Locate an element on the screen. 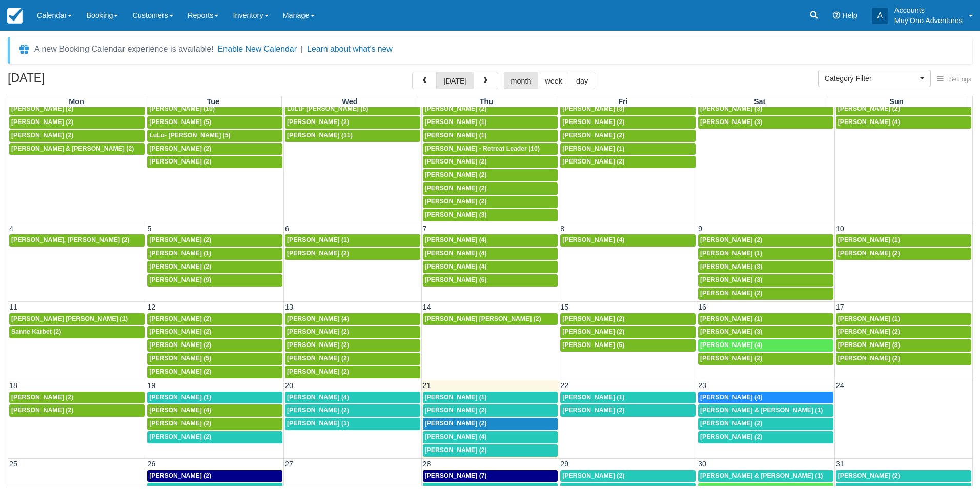 This screenshot has width=980, height=489. a: Sanne Karbet (2) is located at coordinates (77, 332).